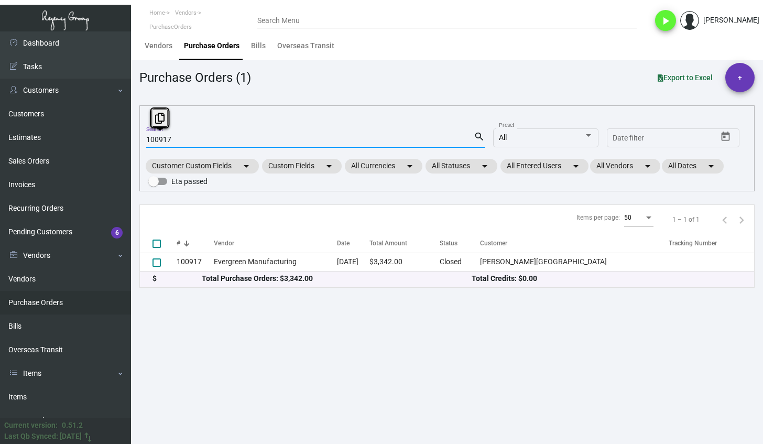 Image resolution: width=763 pixels, height=444 pixels. What do you see at coordinates (625, 166) in the screenshot?
I see `mat-chip: All Vendors` at bounding box center [625, 166].